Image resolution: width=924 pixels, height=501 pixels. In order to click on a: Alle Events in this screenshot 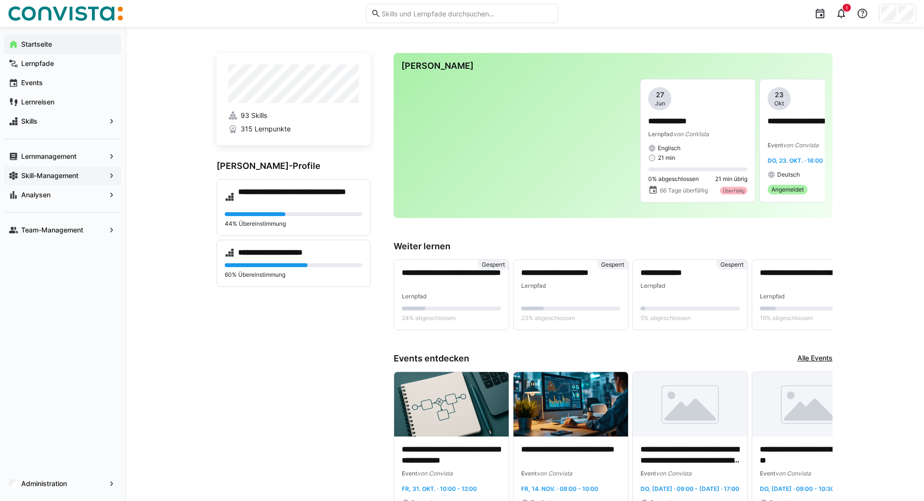, I will do `click(815, 359)`.